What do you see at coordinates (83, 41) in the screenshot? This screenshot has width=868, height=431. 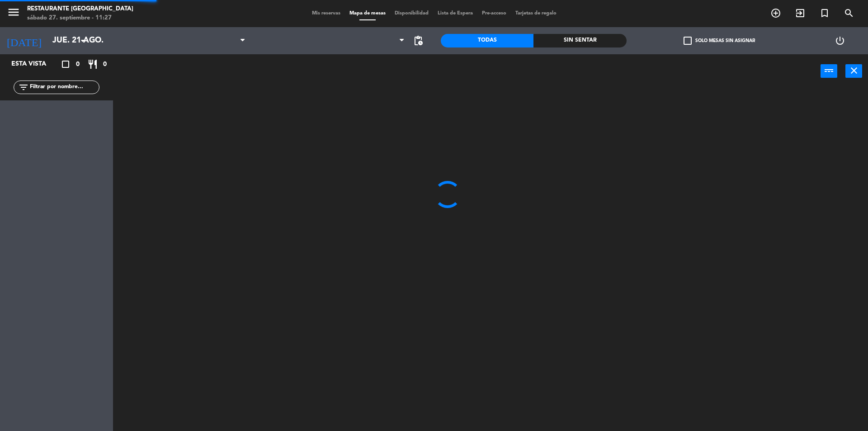 I see `i: arrow_drop_down` at bounding box center [83, 41].